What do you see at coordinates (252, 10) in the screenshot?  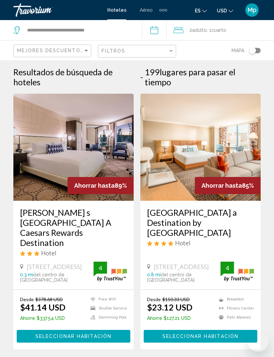 I see `button: User Menu` at bounding box center [252, 10].